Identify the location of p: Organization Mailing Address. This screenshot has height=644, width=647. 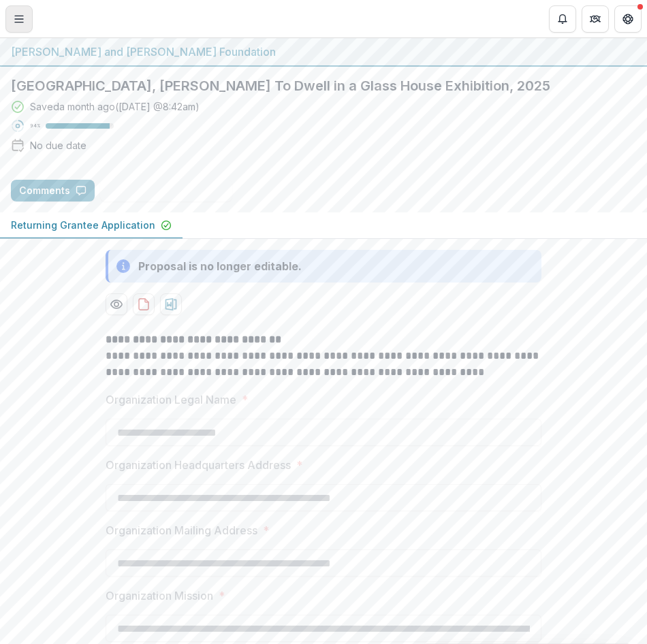
(181, 530).